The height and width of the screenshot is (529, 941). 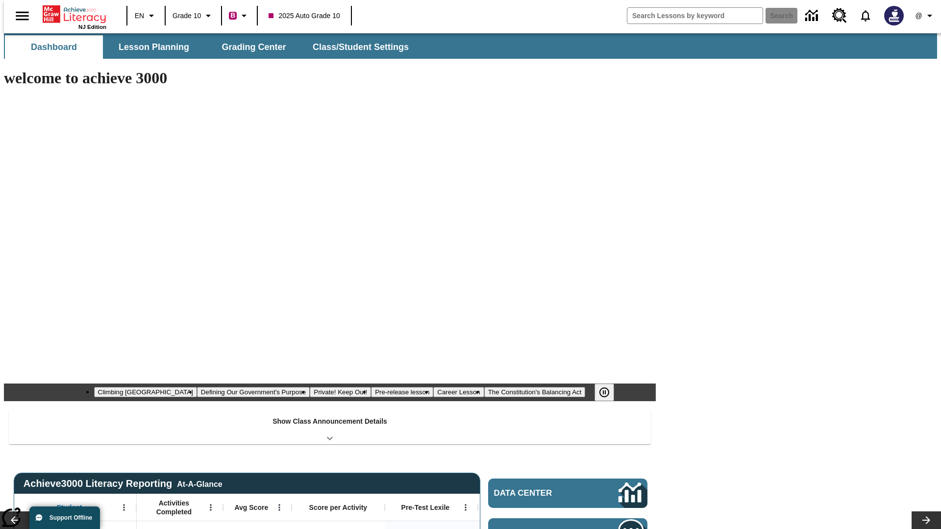 I want to click on span: NJ Edition, so click(x=92, y=27).